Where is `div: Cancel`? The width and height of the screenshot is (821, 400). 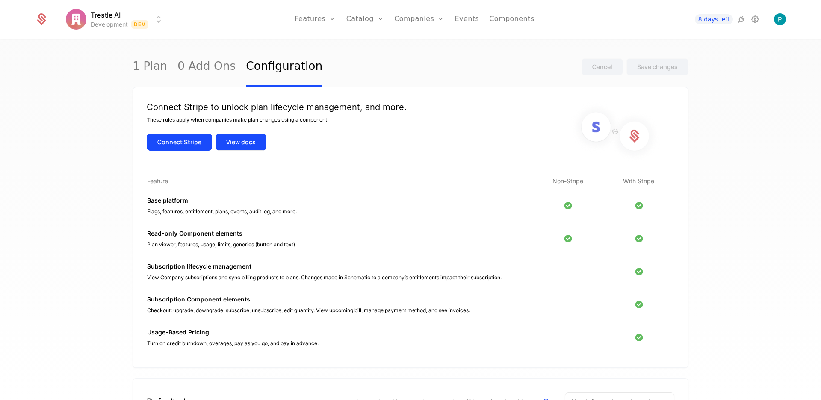 div: Cancel is located at coordinates (602, 67).